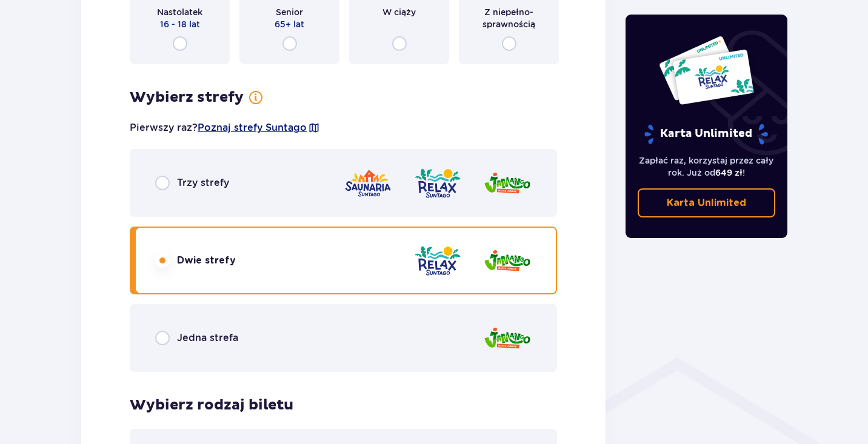 The height and width of the screenshot is (444, 868). What do you see at coordinates (509, 18) in the screenshot?
I see `span: Z niepełno­sprawnością` at bounding box center [509, 18].